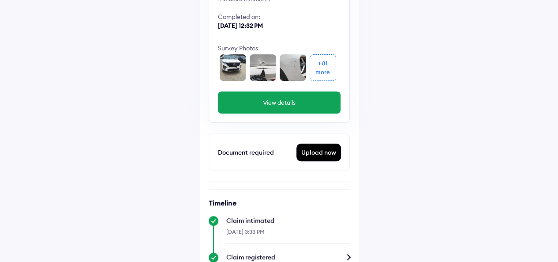 The image size is (558, 262). What do you see at coordinates (288, 220) in the screenshot?
I see `div: Claim intimated` at bounding box center [288, 220].